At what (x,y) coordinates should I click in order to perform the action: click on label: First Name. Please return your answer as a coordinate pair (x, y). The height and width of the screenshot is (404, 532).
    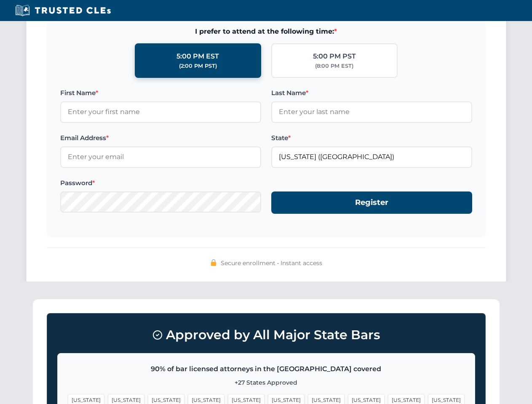
    Looking at the image, I should click on (161, 93).